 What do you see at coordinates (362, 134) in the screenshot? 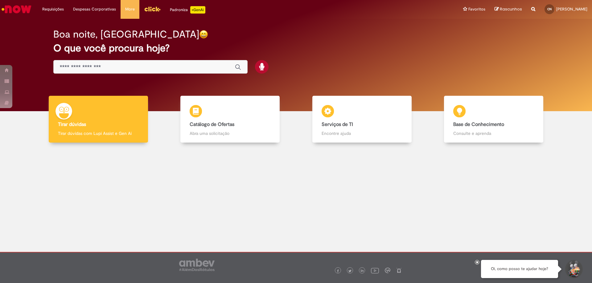
I see `p: Encontre ajuda` at bounding box center [362, 134].